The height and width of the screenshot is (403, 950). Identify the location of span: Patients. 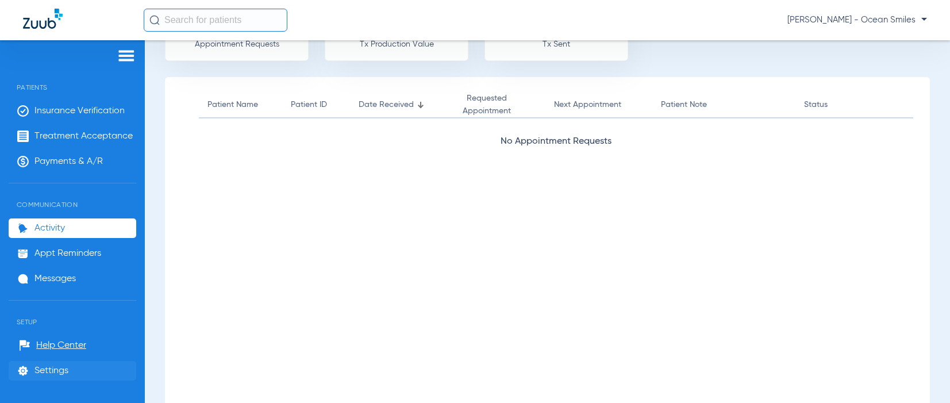
(72, 79).